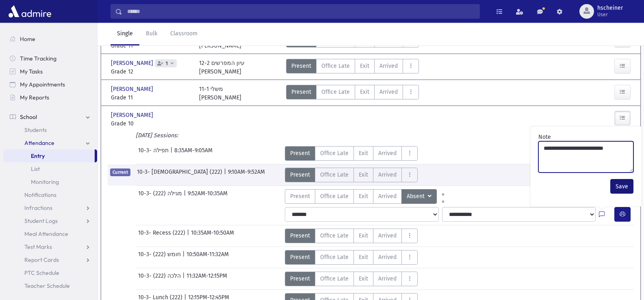 The image size is (644, 300). I want to click on span: Current, so click(120, 172).